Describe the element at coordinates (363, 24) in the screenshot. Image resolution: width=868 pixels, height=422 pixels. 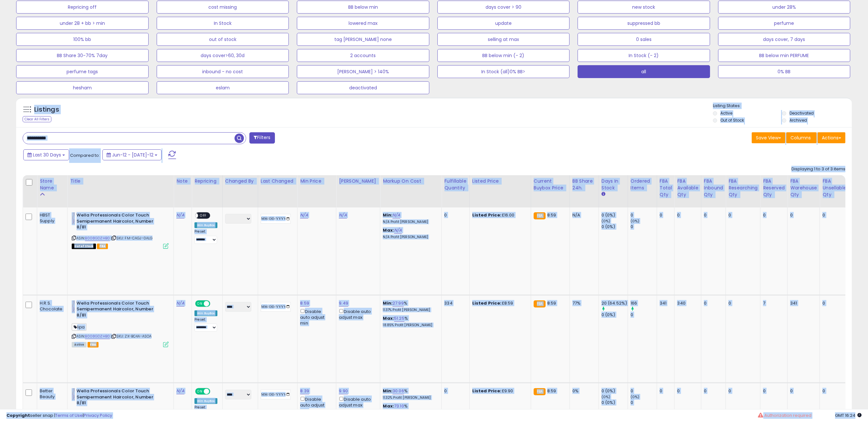
I see `button: lowered max` at that location.